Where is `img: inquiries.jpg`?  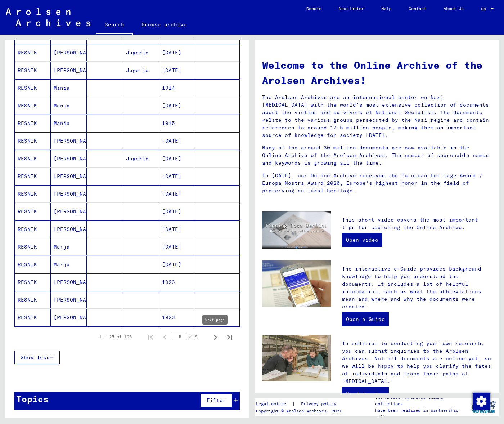
img: inquiries.jpg is located at coordinates (297, 358).